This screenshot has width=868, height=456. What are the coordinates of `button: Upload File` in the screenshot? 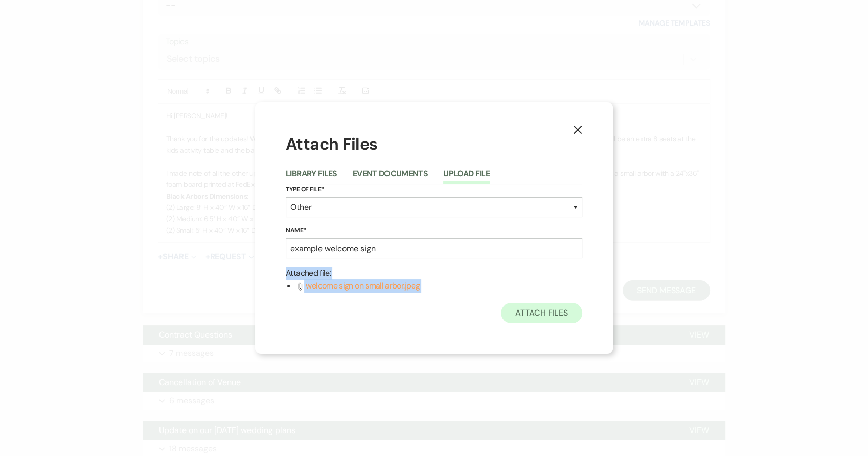 It's located at (466, 177).